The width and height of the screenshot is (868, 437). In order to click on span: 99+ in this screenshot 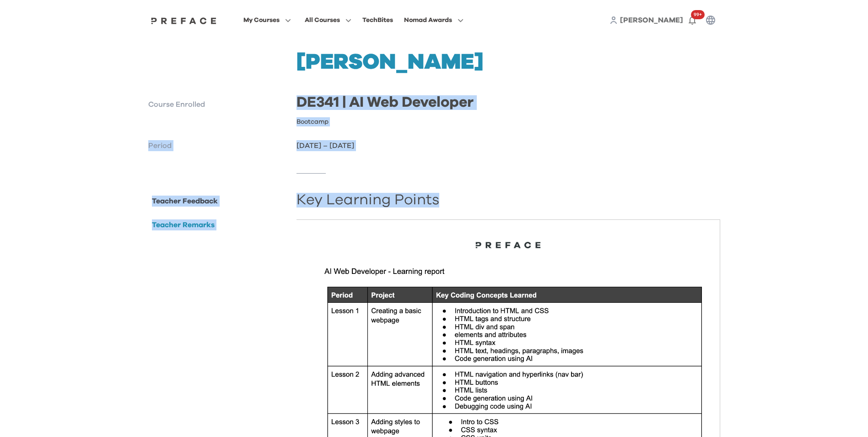, I will do `click(698, 15)`.